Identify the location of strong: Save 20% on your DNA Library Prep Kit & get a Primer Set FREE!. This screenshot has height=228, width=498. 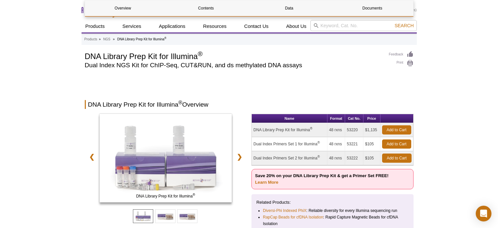
(322, 179).